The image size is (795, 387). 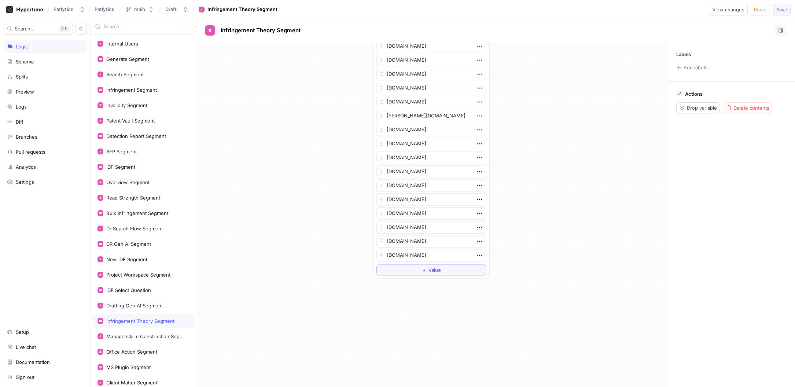 I want to click on div: Overview Segment, so click(x=128, y=182).